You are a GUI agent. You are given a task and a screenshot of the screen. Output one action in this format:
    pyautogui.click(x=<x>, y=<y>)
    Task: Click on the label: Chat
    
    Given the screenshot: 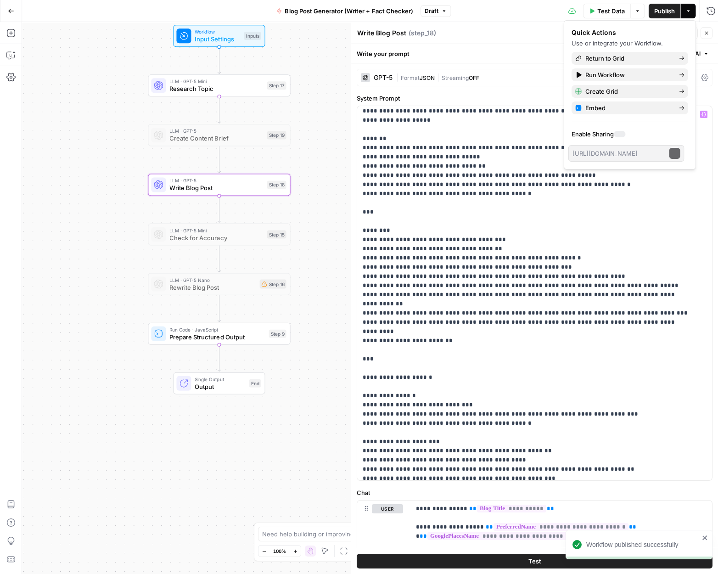 What is the action you would take?
    pyautogui.click(x=534, y=493)
    